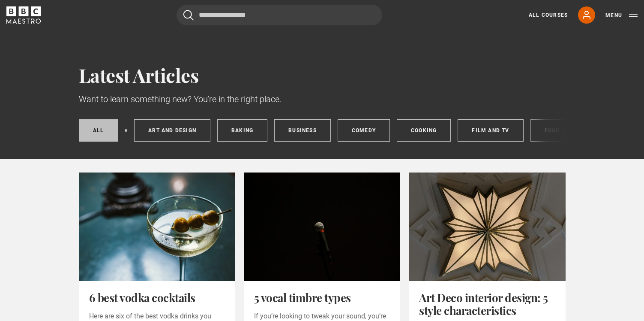  Describe the element at coordinates (23, 15) in the screenshot. I see `a: BBC Maestro` at that location.